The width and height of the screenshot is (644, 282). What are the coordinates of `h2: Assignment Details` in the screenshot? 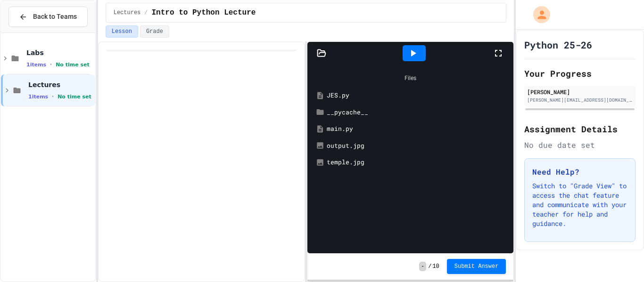 It's located at (580, 129).